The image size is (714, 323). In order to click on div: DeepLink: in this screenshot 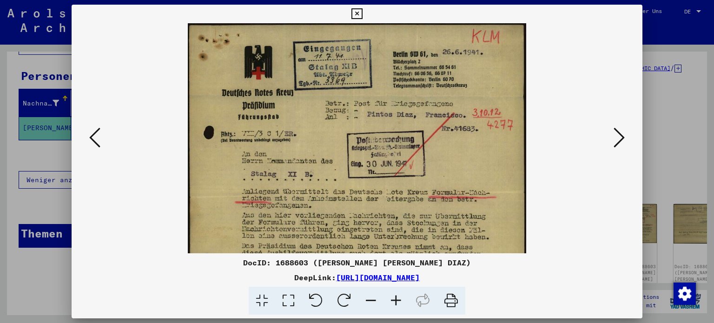, I will do `click(357, 278)`.